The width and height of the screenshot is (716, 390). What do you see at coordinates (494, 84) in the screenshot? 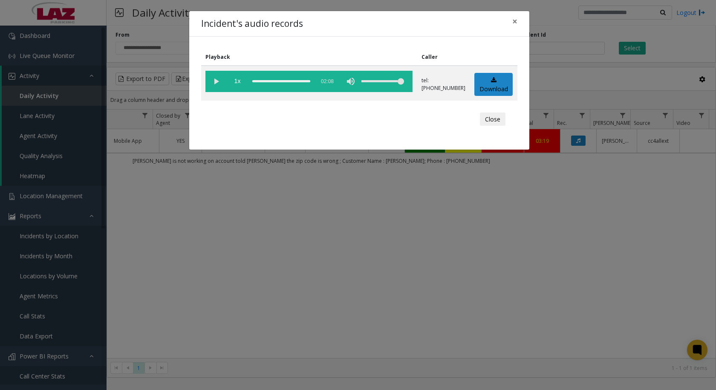
I see `a: Download` at bounding box center [494, 84].